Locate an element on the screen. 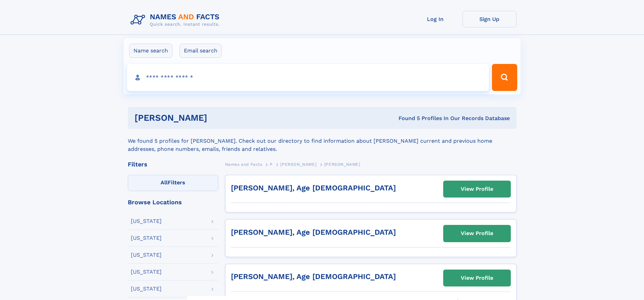  a: Log In is located at coordinates (435, 19).